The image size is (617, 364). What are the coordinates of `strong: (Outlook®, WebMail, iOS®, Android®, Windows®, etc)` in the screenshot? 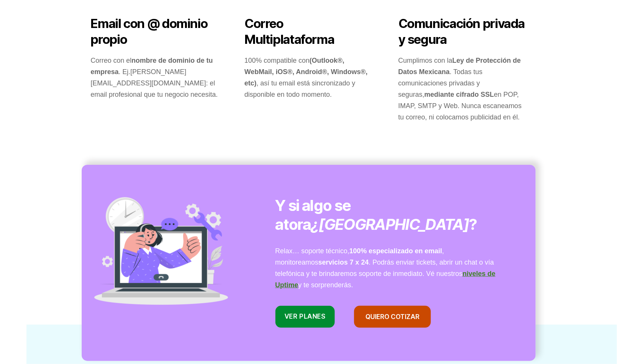 It's located at (306, 72).